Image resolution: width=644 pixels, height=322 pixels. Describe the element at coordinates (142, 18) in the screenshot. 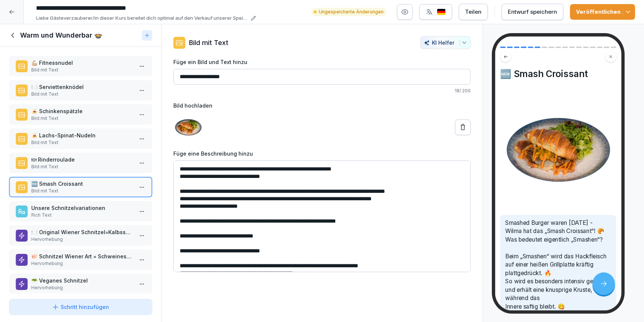

I see `p: Liebe Gästeverzauberer/in dieser Kurs bereitet dich optimal auf den Verkauf unserer Speisen in de...` at that location.